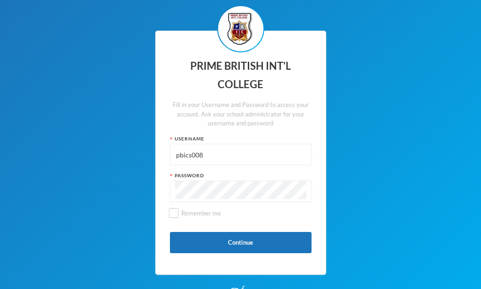 The width and height of the screenshot is (481, 289). What do you see at coordinates (201, 213) in the screenshot?
I see `span: Remember me` at bounding box center [201, 213].